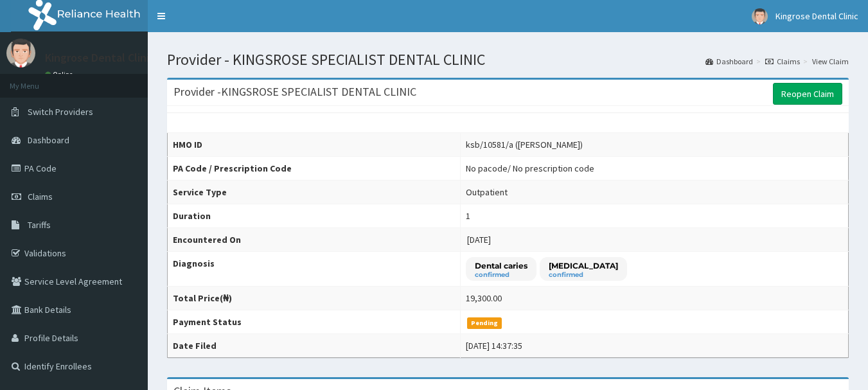  What do you see at coordinates (314, 240) in the screenshot?
I see `th: Encountered On` at bounding box center [314, 240].